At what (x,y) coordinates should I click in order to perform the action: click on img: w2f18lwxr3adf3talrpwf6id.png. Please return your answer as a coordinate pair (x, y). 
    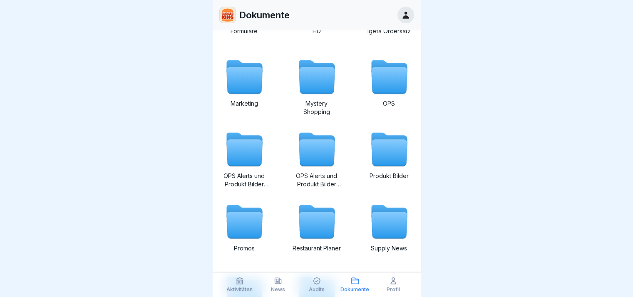
    Looking at the image, I should click on (228, 15).